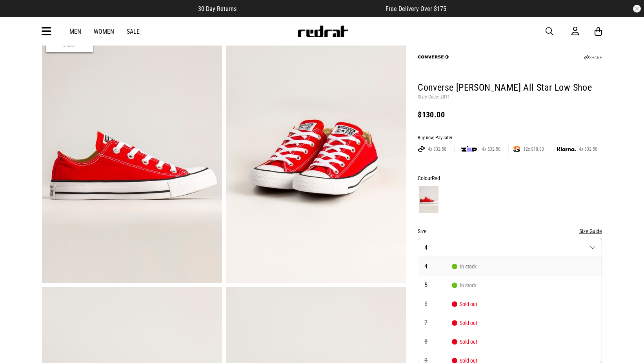  Describe the element at coordinates (566, 149) in the screenshot. I see `img: KLARNA` at that location.